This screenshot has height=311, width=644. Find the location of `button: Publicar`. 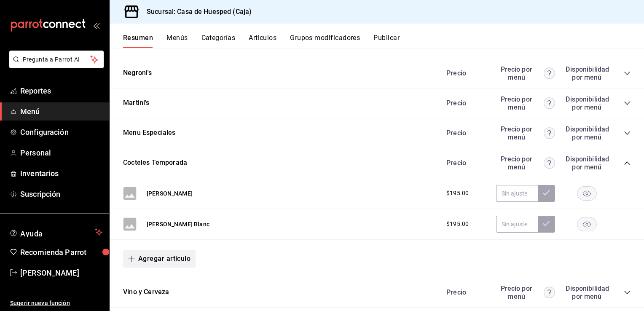

button: Publicar is located at coordinates (387, 41).